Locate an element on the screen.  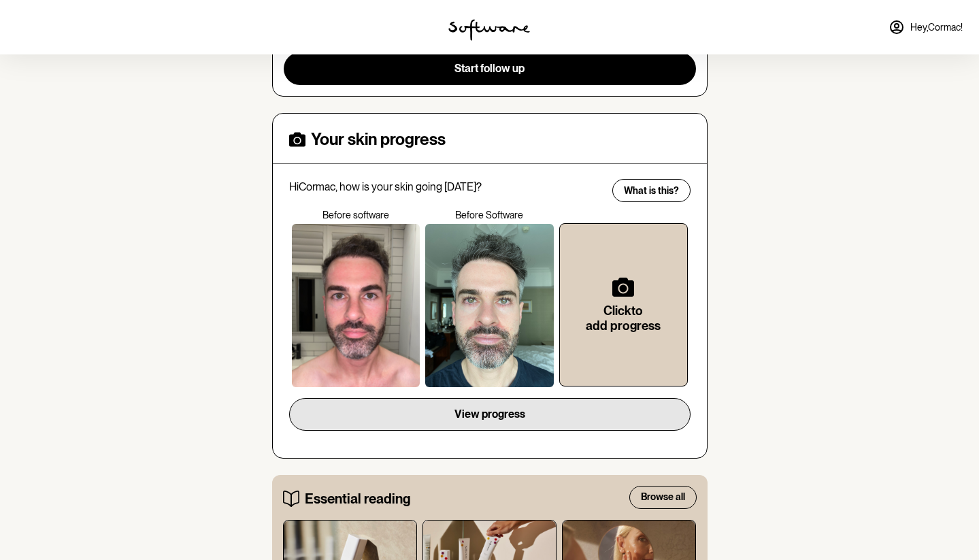
h6: Click to add progress is located at coordinates (623, 318).